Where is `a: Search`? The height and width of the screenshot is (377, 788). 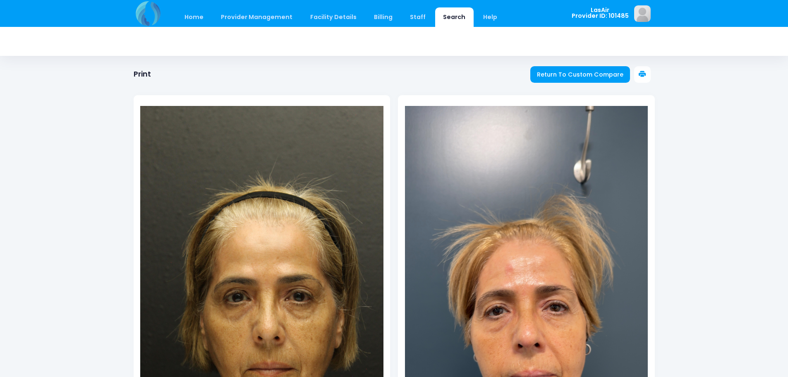
a: Search is located at coordinates (454, 17).